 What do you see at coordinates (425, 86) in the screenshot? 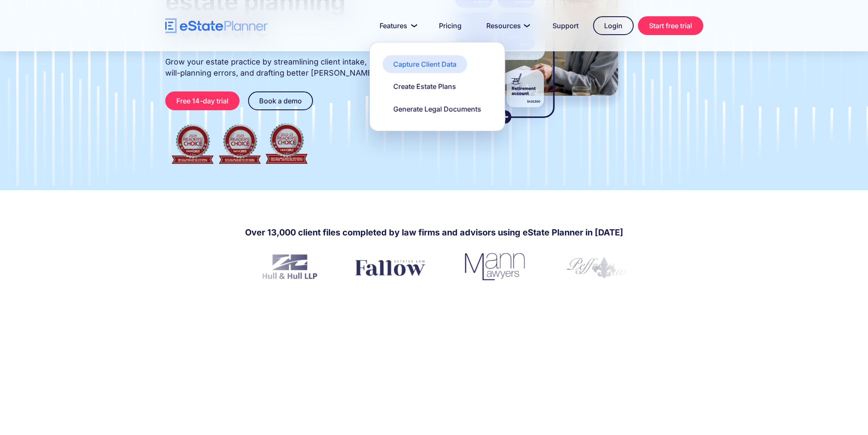
I see `div: Create Estate Plans` at bounding box center [425, 86].